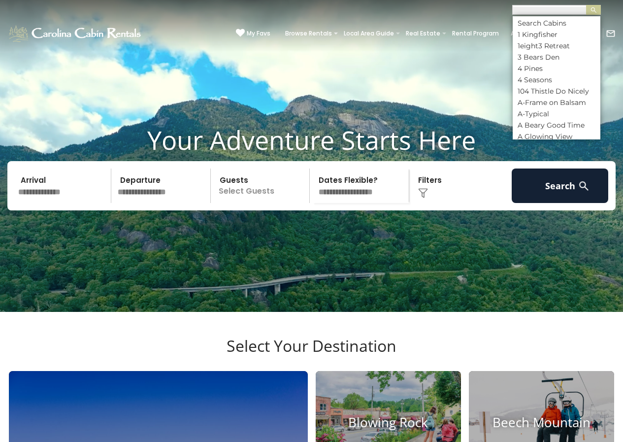 The height and width of the screenshot is (442, 623). Describe the element at coordinates (423, 33) in the screenshot. I see `a: Real Estate` at that location.